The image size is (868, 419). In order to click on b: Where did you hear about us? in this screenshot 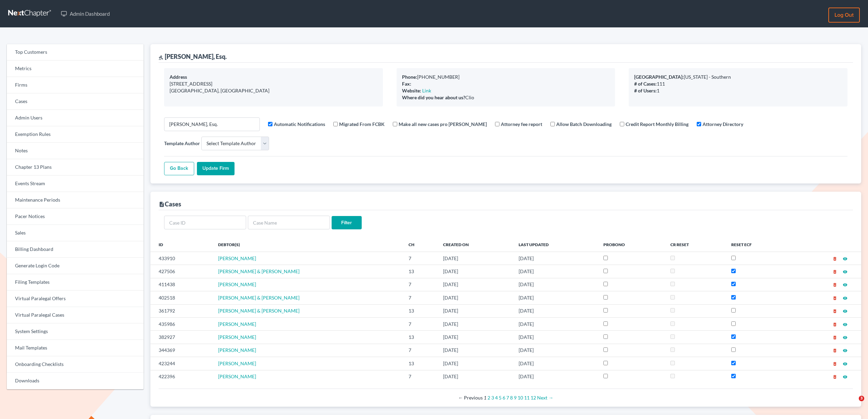, I will do `click(434, 97)`.